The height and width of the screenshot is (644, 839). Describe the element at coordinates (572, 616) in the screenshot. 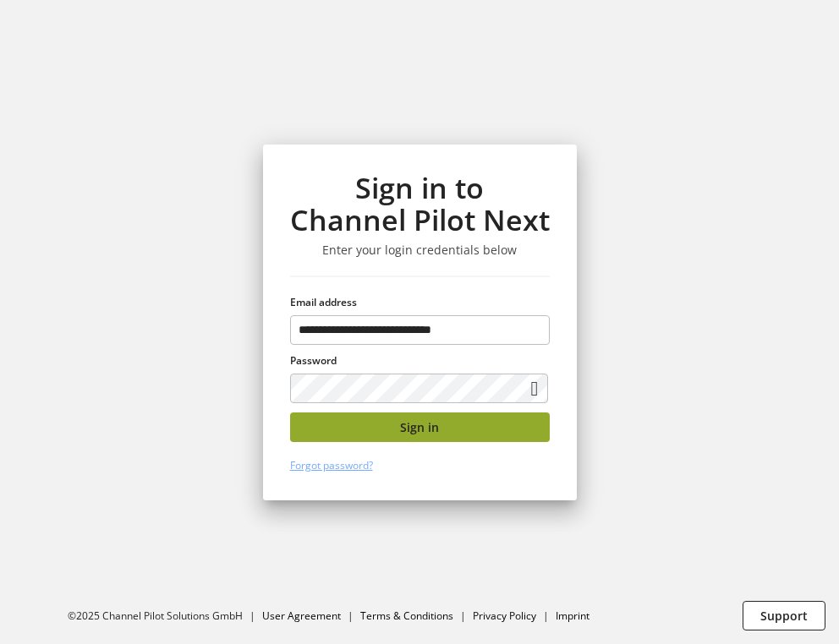

I see `a: Imprint` at that location.